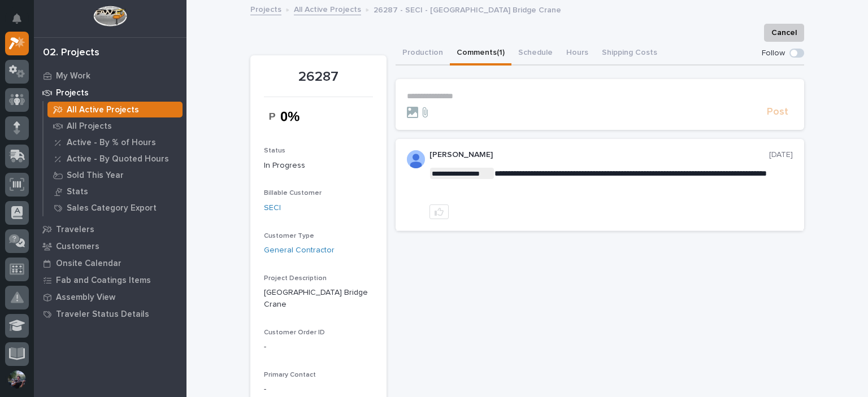 This screenshot has width=868, height=397. Describe the element at coordinates (103, 281) in the screenshot. I see `p: Fab and Coatings Items` at that location.